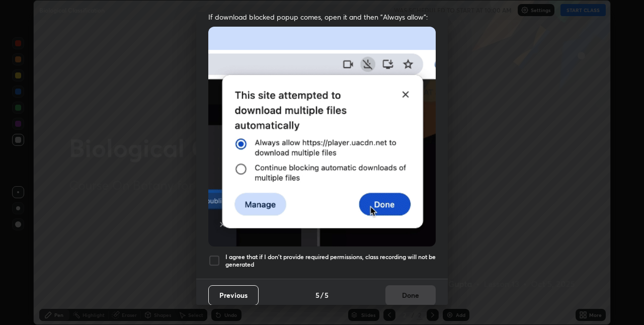  I want to click on h5: I agree that if I don't provide required permissions, class recording will not be generated, so click(330, 261).